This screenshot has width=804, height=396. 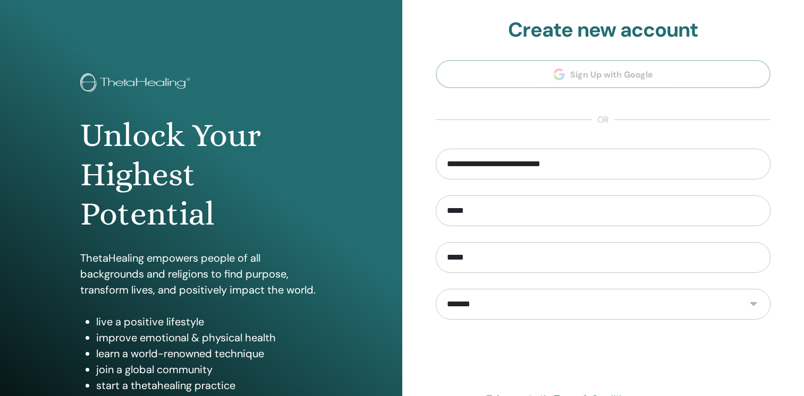 I want to click on h2: Create new account, so click(x=603, y=30).